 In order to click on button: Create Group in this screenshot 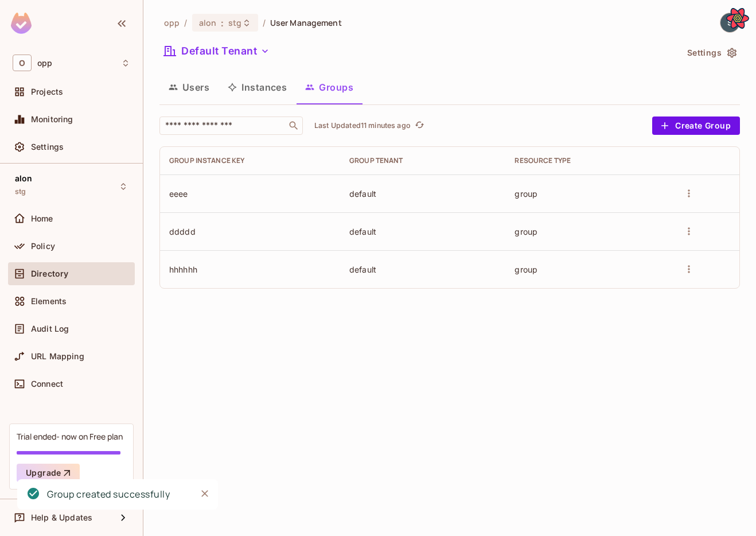, I will do `click(696, 125)`.